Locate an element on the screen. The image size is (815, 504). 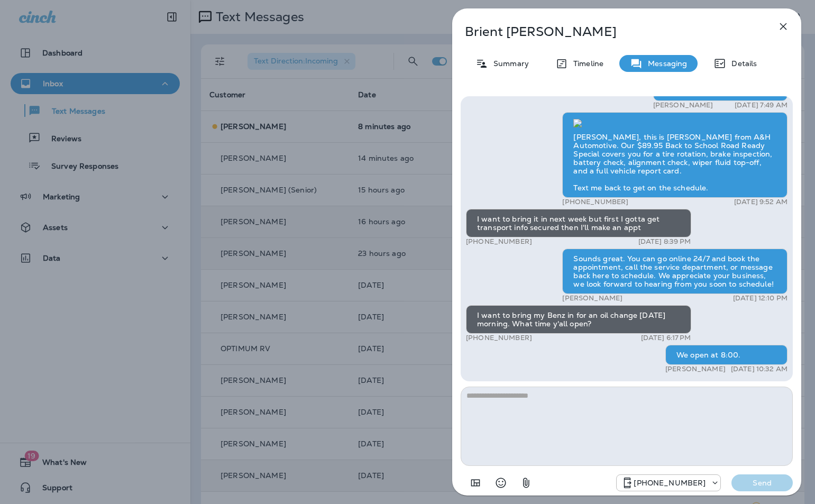
img: twilio-download is located at coordinates (577, 123).